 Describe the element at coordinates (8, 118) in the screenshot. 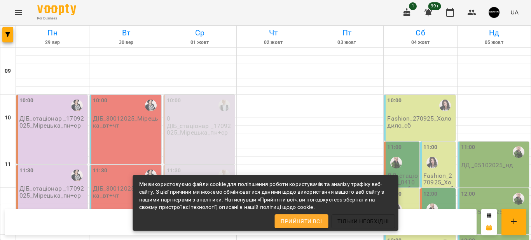

I see `h6: 10` at that location.